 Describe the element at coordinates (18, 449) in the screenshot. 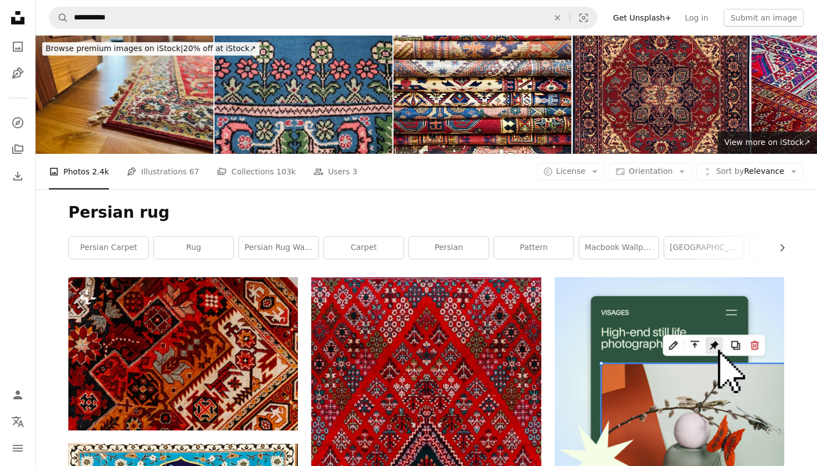

I see `button: Menu` at that location.